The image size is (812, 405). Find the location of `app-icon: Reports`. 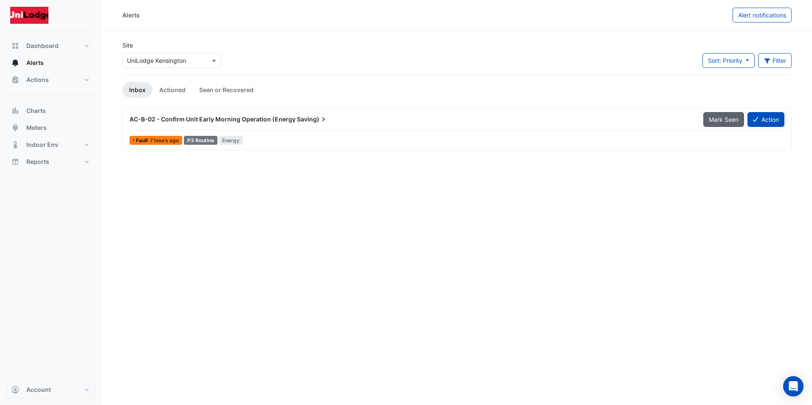

app-icon: Reports is located at coordinates (15, 162).